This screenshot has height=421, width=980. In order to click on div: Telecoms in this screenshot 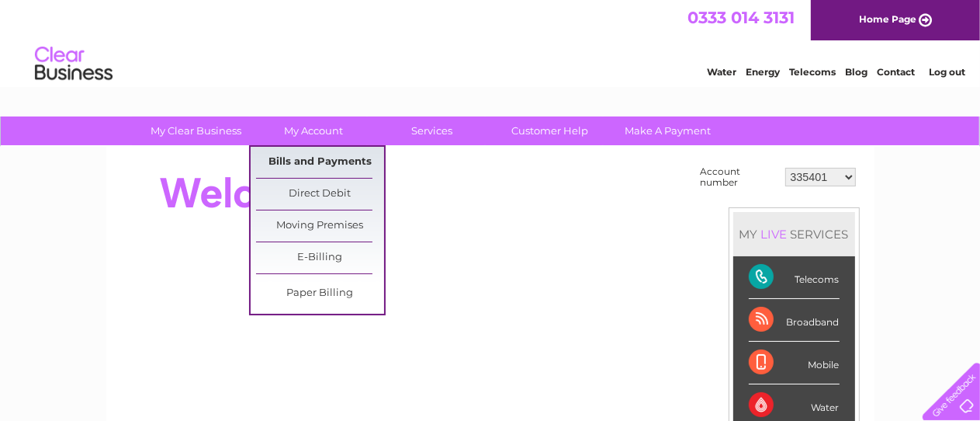, I will do `click(794, 278)`.